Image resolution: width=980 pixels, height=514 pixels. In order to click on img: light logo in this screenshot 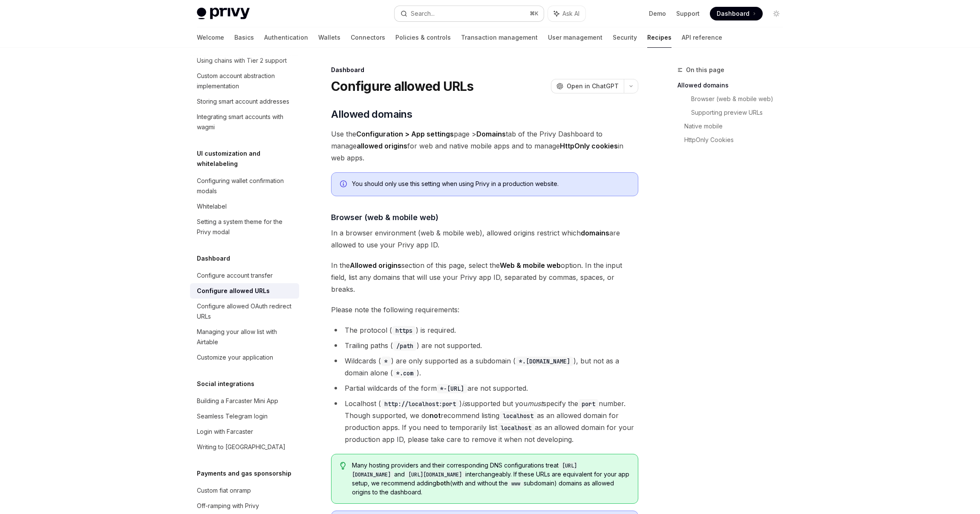, I will do `click(223, 14)`.